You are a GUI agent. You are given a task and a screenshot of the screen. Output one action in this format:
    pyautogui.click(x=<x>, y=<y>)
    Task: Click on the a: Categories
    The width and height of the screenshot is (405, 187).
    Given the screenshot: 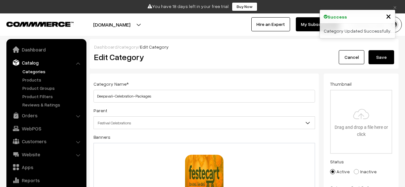 What is the action you would take?
    pyautogui.click(x=53, y=71)
    